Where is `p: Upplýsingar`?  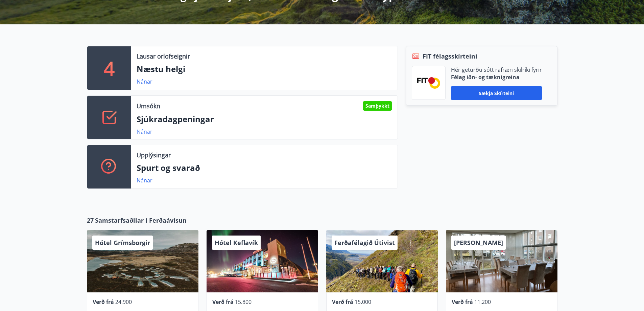 p: Upplýsingar is located at coordinates (154, 155).